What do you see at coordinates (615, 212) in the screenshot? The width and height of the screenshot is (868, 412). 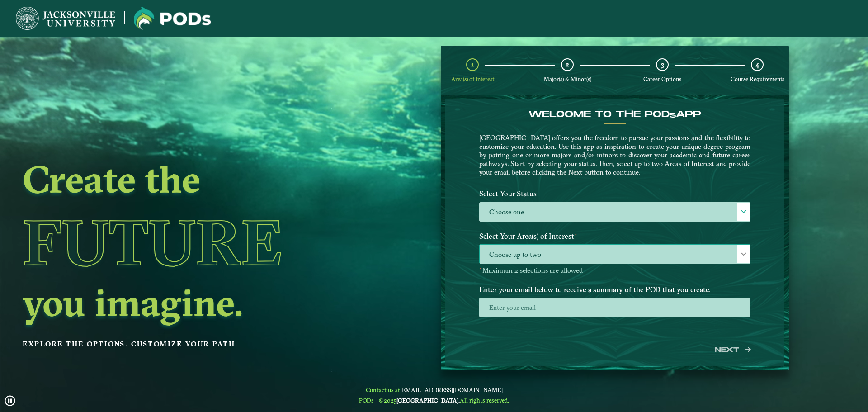 I see `label: Choose one` at bounding box center [615, 212].